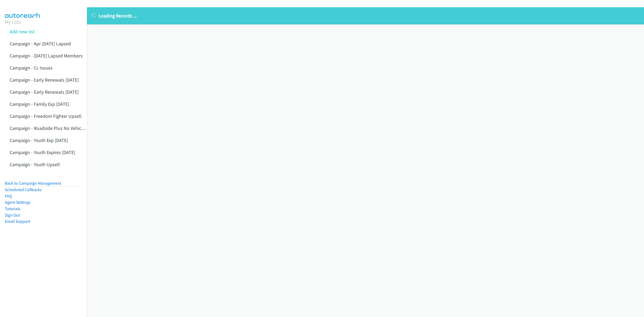 The height and width of the screenshot is (317, 644). I want to click on a: FAQ, so click(8, 196).